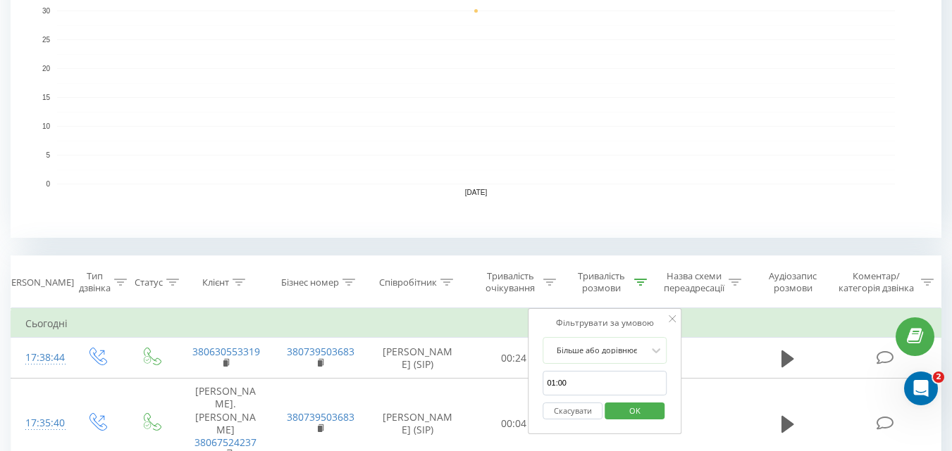 The height and width of the screenshot is (451, 952). Describe the element at coordinates (48, 155) in the screenshot. I see `text: 5` at that location.